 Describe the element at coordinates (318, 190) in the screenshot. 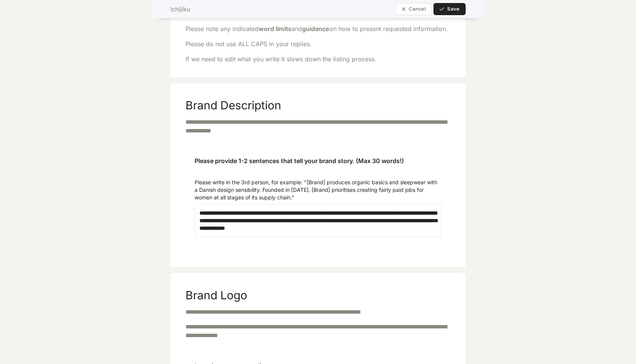

I see `p: Please write in the 3rd person, for example: "[Brand] produces organic basics and sleepwear with ...` at that location.